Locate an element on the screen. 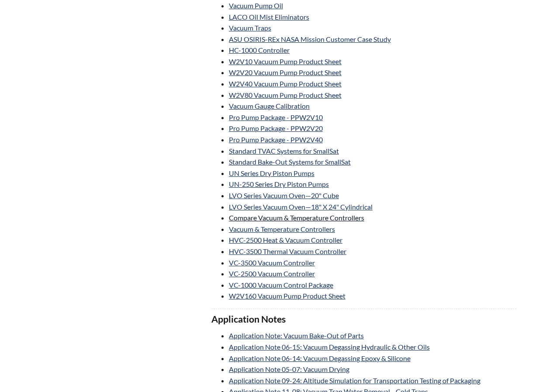 The width and height of the screenshot is (549, 392). a: W2V10 Vacuum Pump Product Sheet is located at coordinates (285, 61).